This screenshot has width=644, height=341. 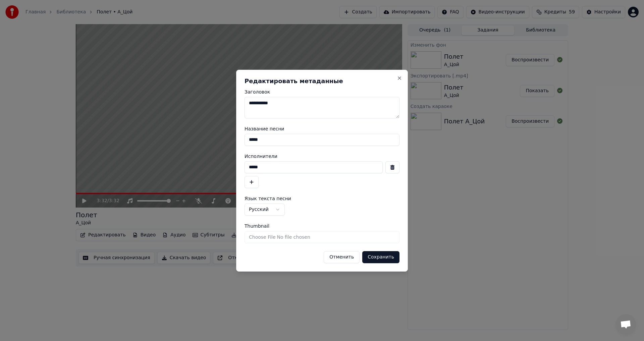 I want to click on label: Название песни, so click(x=322, y=129).